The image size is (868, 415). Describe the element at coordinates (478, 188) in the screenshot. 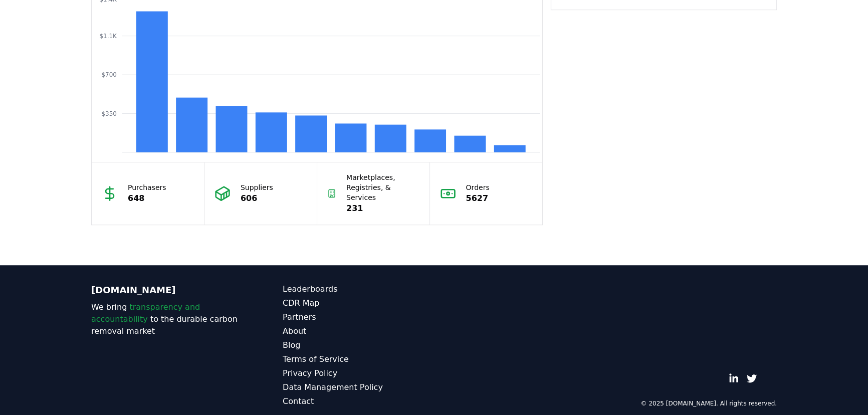

I see `p: Orders` at that location.